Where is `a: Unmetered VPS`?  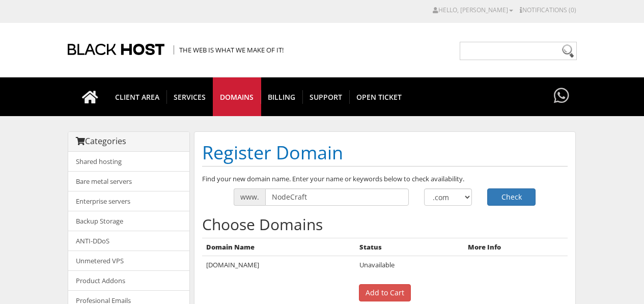 a: Unmetered VPS is located at coordinates (129, 261).